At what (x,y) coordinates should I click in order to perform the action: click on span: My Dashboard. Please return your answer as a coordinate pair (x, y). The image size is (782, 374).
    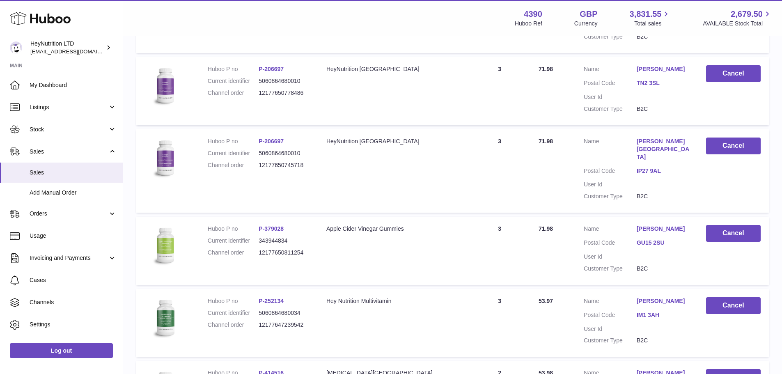
    Looking at the image, I should click on (73, 85).